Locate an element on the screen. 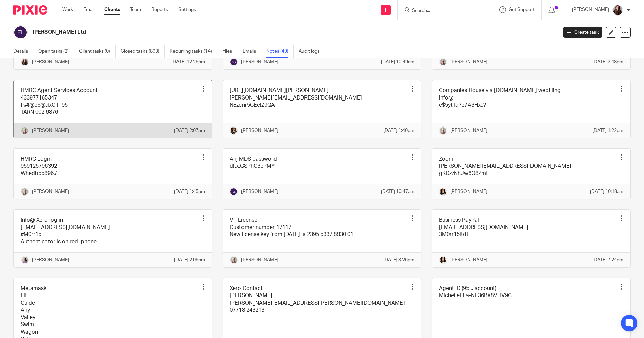 This screenshot has height=338, width=644. input: Search is located at coordinates (441, 11).